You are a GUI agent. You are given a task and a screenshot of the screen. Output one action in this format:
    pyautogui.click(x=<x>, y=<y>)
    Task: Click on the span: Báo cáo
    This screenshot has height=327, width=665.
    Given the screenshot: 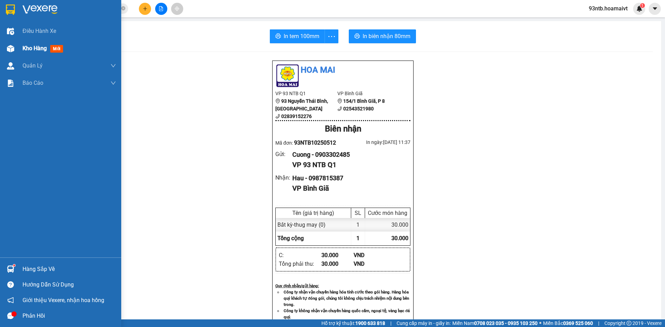 What is the action you would take?
    pyautogui.click(x=33, y=83)
    